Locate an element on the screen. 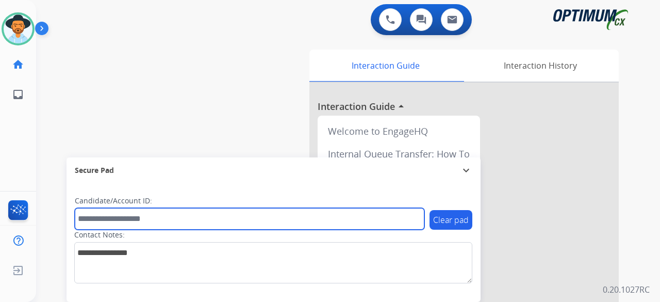  span: Secure Pad is located at coordinates (94, 170).